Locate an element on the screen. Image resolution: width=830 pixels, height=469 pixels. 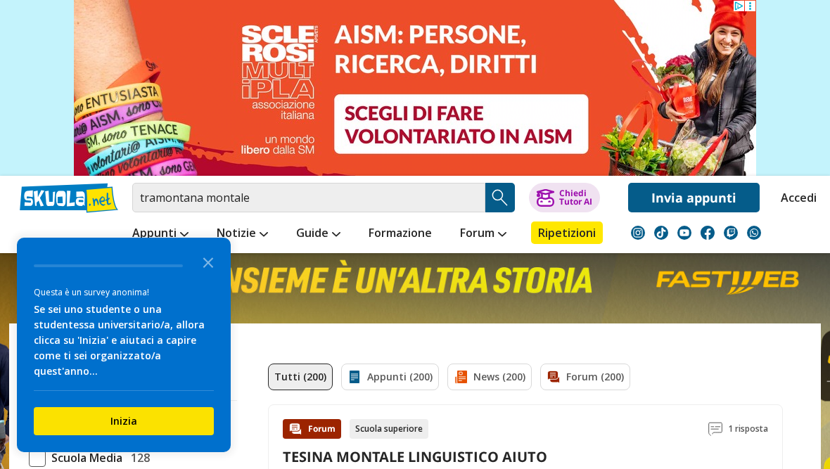
button: Close the survey is located at coordinates (208, 262).